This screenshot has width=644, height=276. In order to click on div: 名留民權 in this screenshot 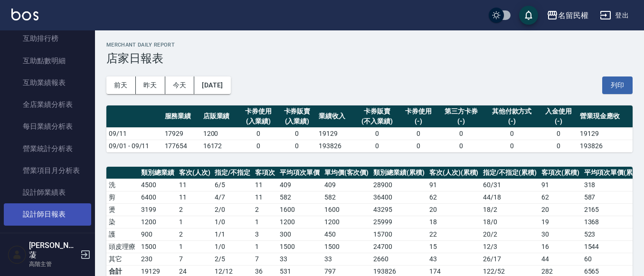, I will do `click(573, 15)`.